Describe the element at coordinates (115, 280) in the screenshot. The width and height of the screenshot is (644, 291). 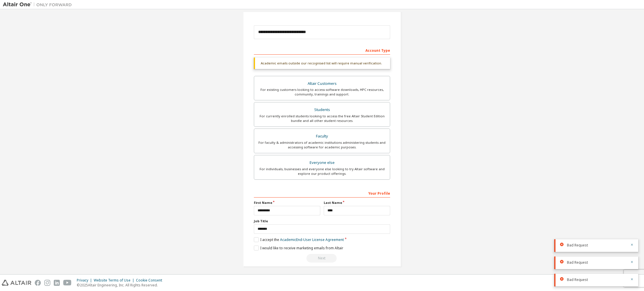
I see `div: Website Terms of Use` at that location.